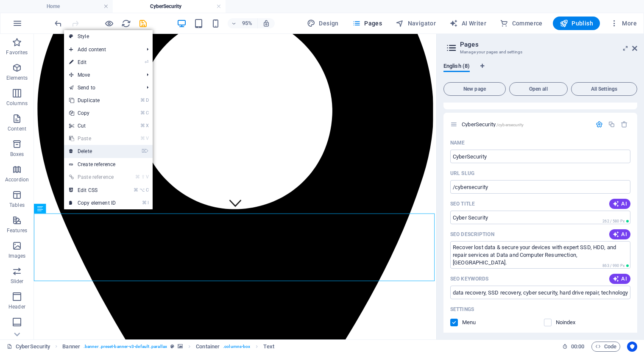 The image size is (644, 353). I want to click on button: 95%, so click(242, 23).